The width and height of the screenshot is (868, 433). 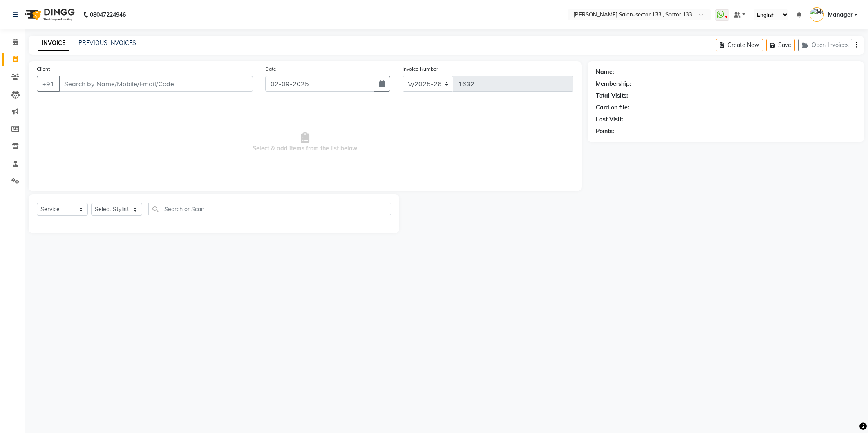 What do you see at coordinates (44, 69) in the screenshot?
I see `label: Client` at bounding box center [44, 69].